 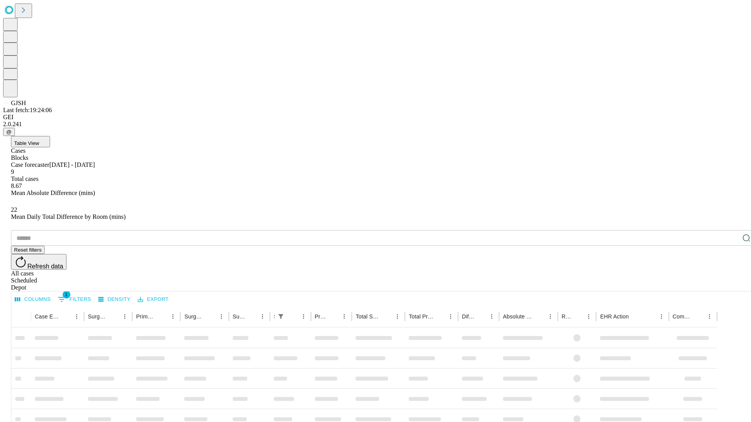 I want to click on div: Total Predicted Duration, so click(x=421, y=317).